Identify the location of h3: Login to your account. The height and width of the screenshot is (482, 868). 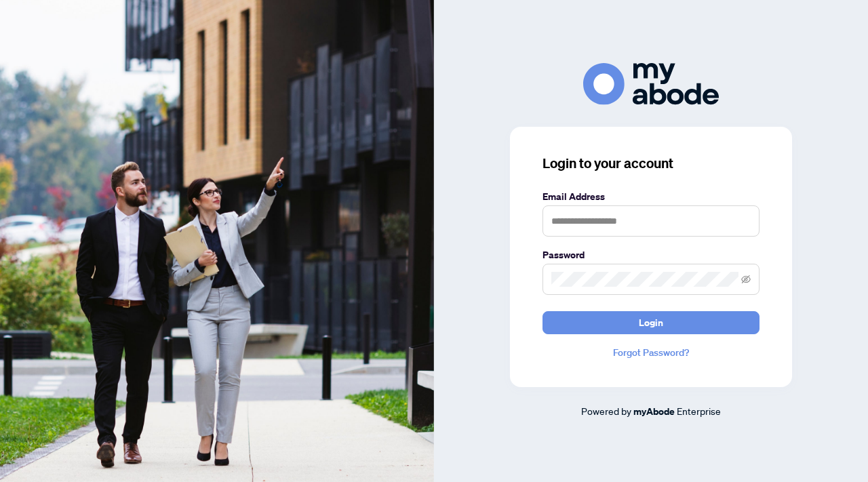
(651, 163).